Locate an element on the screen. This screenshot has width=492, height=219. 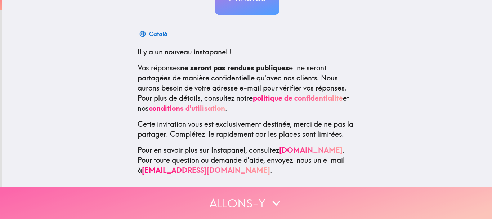
a: politique de confidentialité is located at coordinates (298, 98).